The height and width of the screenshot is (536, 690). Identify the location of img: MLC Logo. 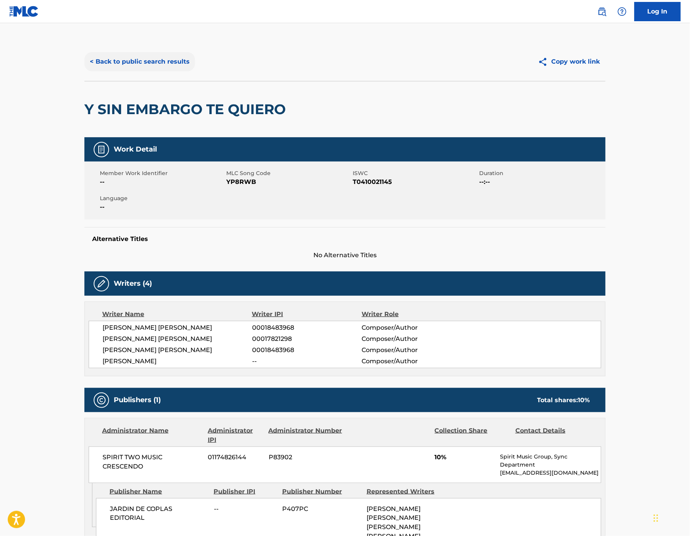
(24, 11).